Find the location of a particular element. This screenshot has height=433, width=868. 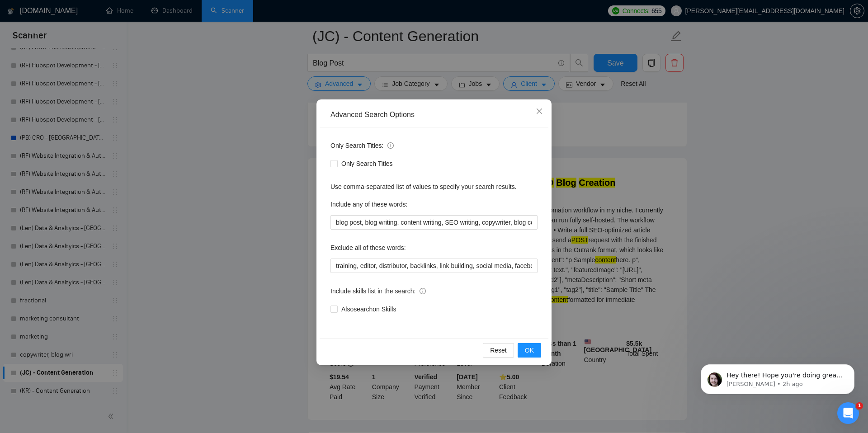

span: Include skills list in the search: is located at coordinates (378, 291).